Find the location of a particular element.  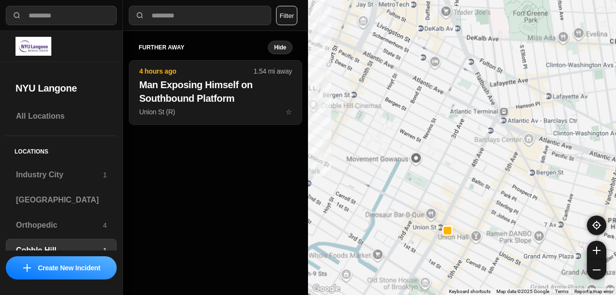

button: recenter is located at coordinates (597, 225).